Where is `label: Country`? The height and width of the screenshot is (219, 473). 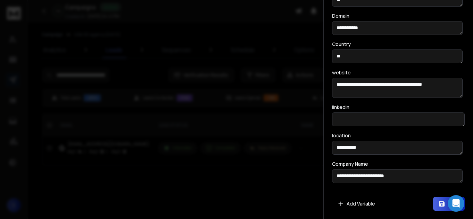
label: Country is located at coordinates (342, 44).